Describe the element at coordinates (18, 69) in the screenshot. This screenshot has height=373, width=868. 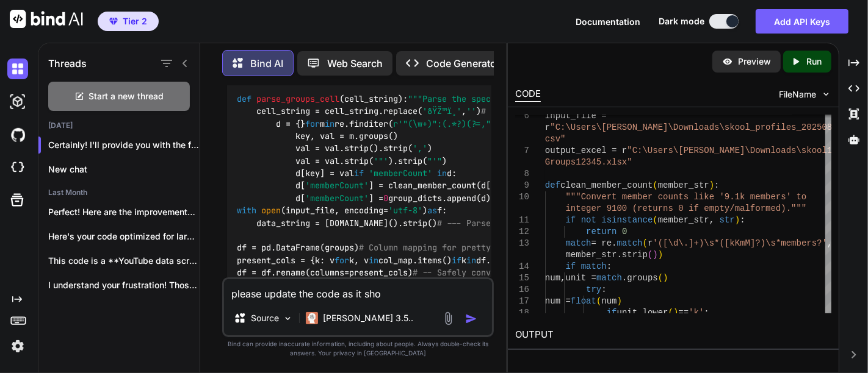
I see `img: darkChat` at that location.